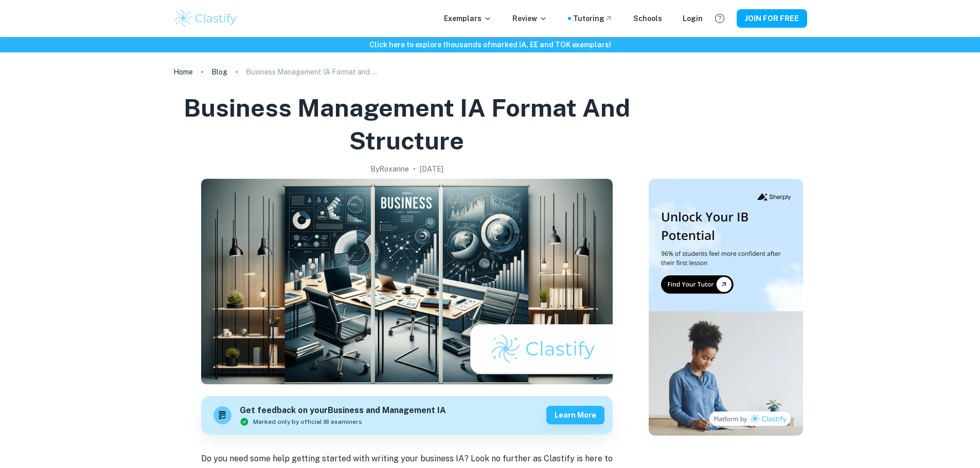  Describe the element at coordinates (219, 72) in the screenshot. I see `a: Blog` at that location.